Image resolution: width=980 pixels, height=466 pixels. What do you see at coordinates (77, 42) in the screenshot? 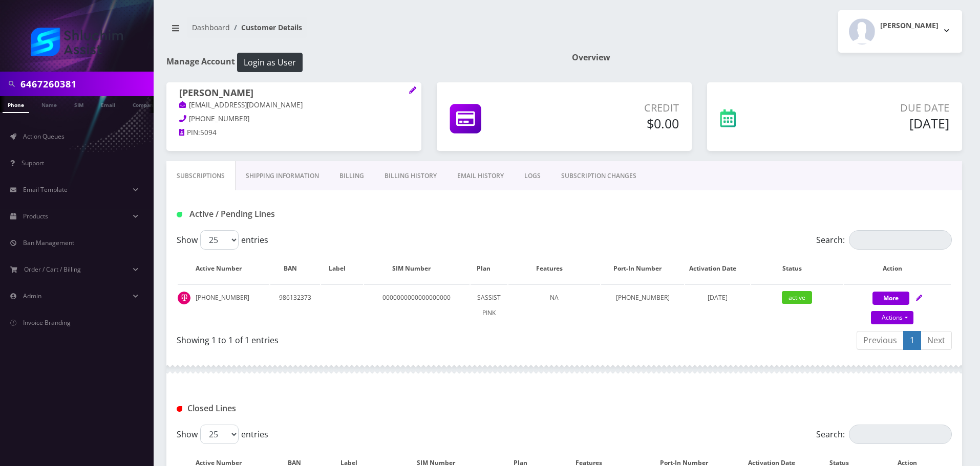
I see `img: Shluchim Assist` at bounding box center [77, 42].